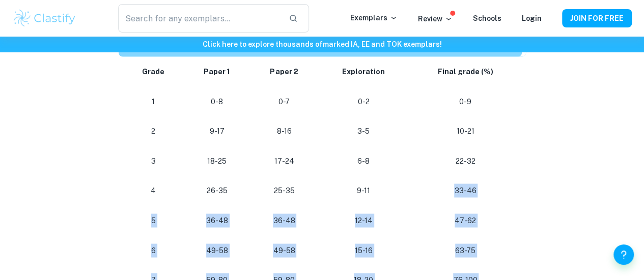  I want to click on p: 4, so click(153, 190).